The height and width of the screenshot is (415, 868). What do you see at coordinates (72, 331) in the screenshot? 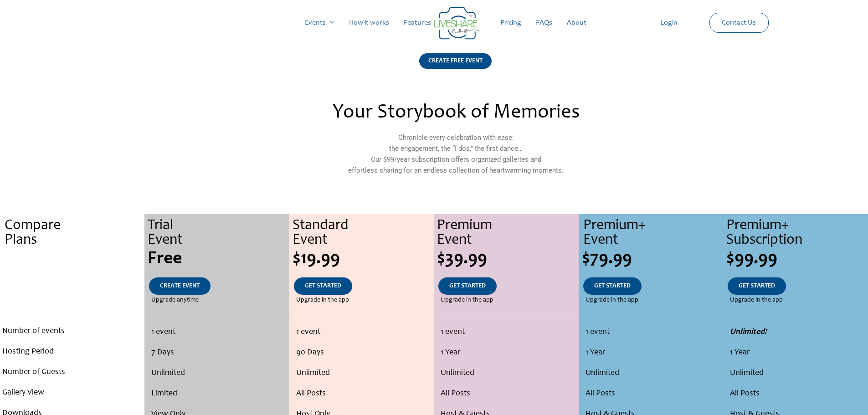
I see `li: Number of events` at bounding box center [72, 331].